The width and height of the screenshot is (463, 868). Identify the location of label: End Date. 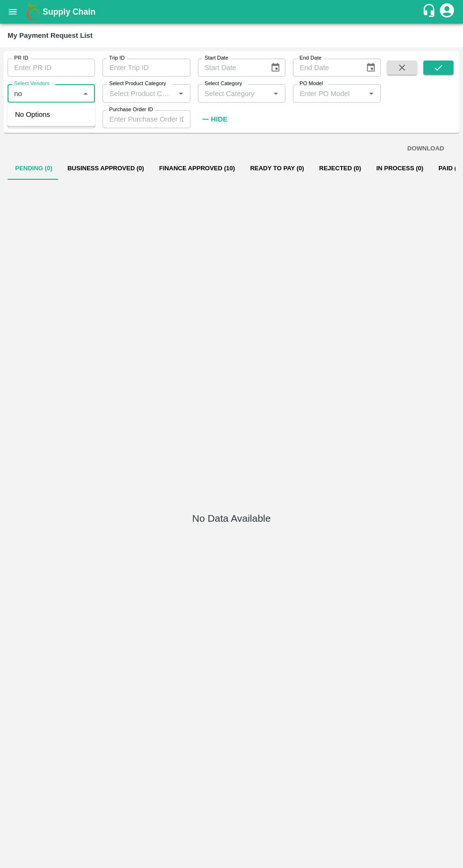
(310, 58).